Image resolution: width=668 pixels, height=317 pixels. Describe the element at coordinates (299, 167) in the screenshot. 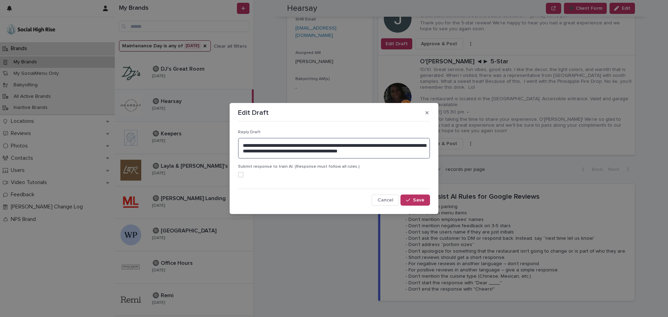

I see `span: Submit response to train AI. (Response must follow all rules.)` at that location.